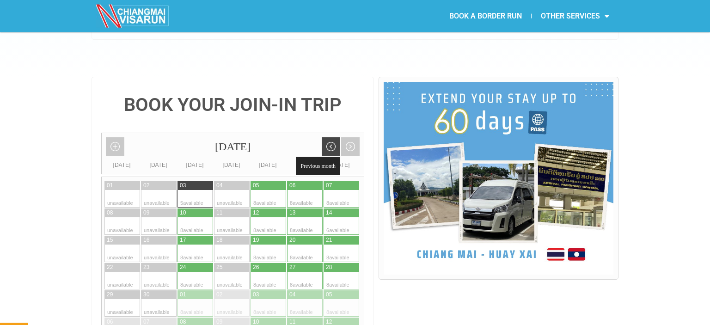 The height and width of the screenshot is (325, 710). Describe the element at coordinates (146, 240) in the screenshot. I see `div: 16` at that location.